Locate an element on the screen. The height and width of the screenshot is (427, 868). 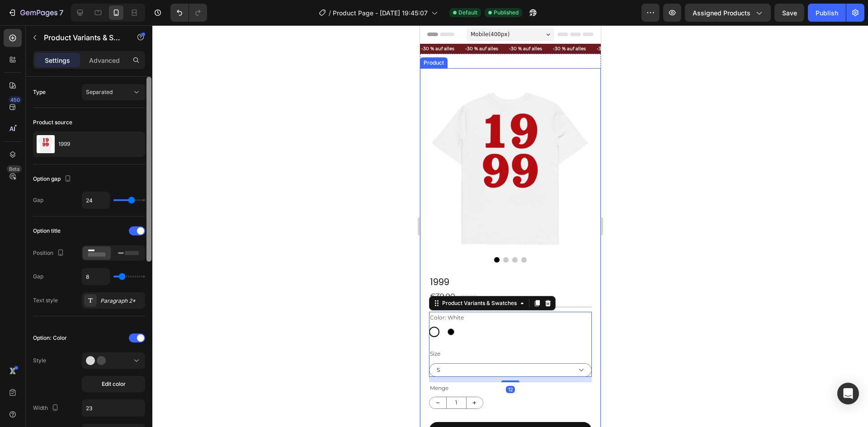
button: Assigned Products is located at coordinates (728, 13).